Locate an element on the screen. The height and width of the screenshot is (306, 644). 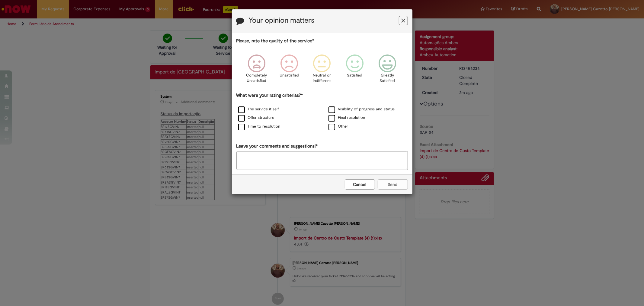
p: Satisfied is located at coordinates (355, 75).